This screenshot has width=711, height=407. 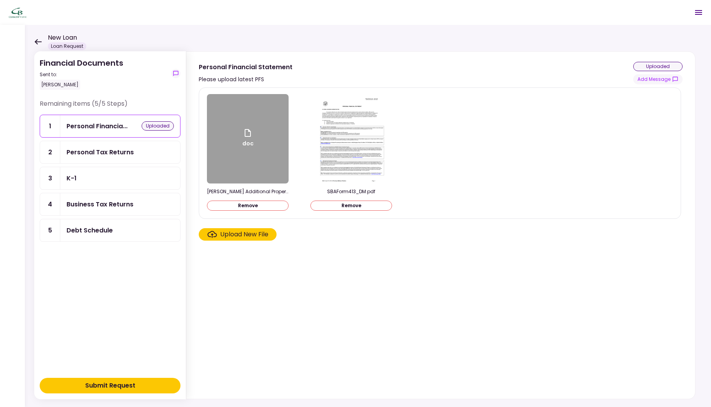 I want to click on button: Open menu, so click(x=699, y=12).